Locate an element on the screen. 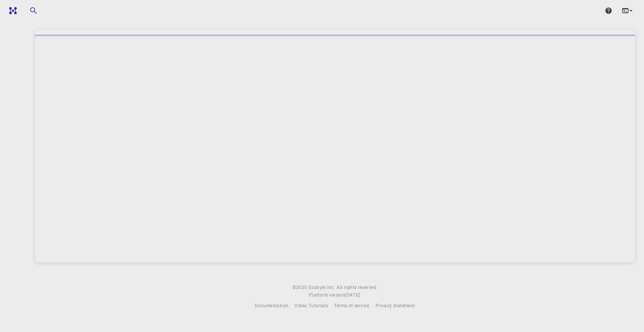 The height and width of the screenshot is (332, 644). span: Documentation is located at coordinates (272, 305).